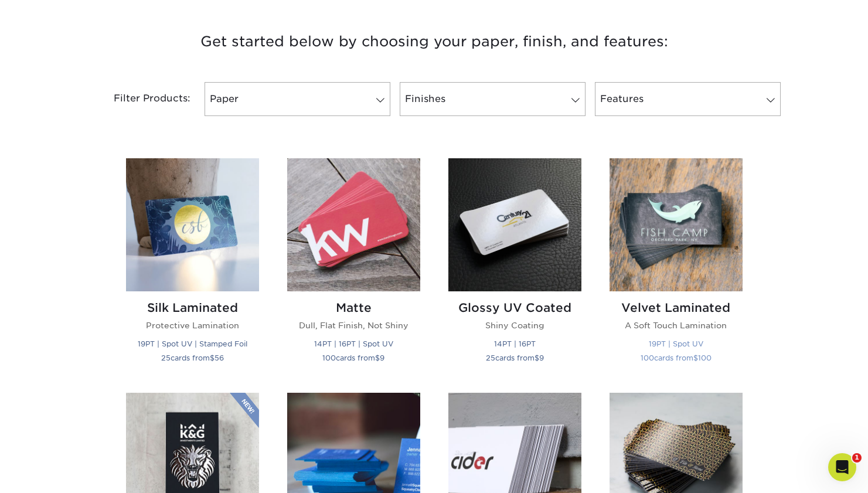  What do you see at coordinates (219, 357) in the screenshot?
I see `span: 56` at bounding box center [219, 357].